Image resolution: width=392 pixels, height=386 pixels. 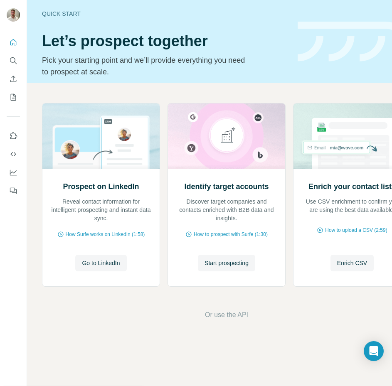 I want to click on span: Or use the API, so click(x=227, y=315).